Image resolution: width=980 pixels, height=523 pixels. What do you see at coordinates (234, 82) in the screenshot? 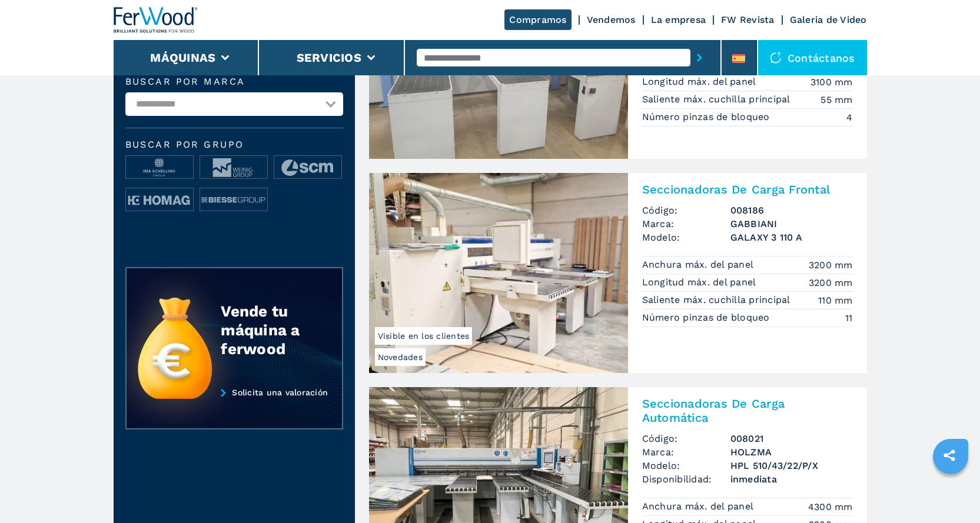
I see `label: Buscar por marca` at bounding box center [234, 82].